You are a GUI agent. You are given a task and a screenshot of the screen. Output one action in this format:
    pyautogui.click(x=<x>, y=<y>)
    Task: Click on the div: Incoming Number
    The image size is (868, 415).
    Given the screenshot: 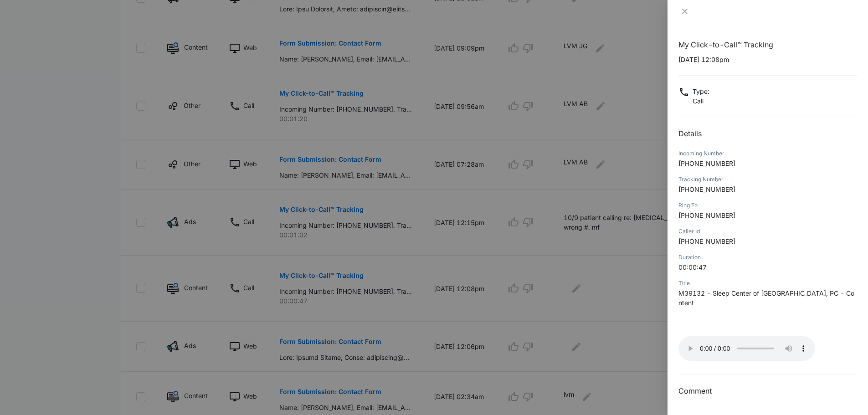 What is the action you would take?
    pyautogui.click(x=767, y=154)
    